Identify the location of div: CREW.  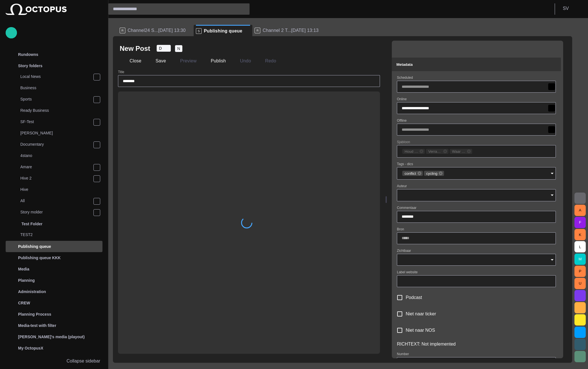
(54, 303).